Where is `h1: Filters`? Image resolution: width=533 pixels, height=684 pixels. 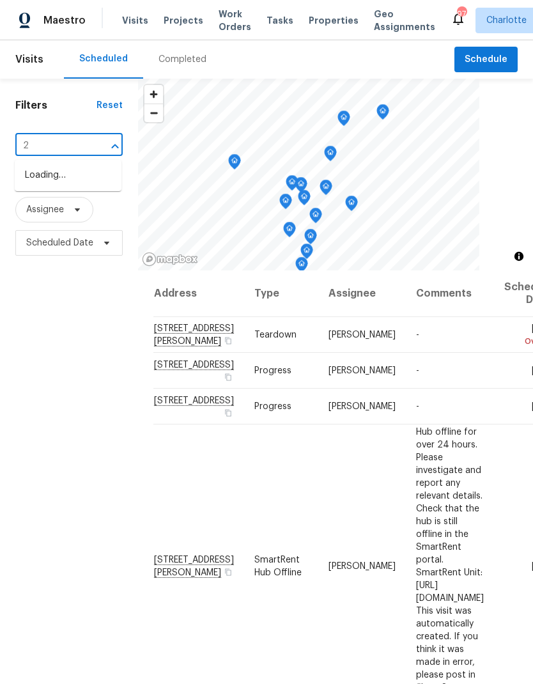
h1: Filters is located at coordinates (56, 105).